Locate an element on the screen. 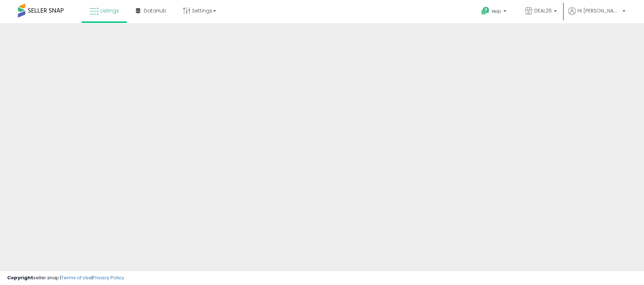 This screenshot has width=644, height=285. i: Get Help is located at coordinates (485, 11).